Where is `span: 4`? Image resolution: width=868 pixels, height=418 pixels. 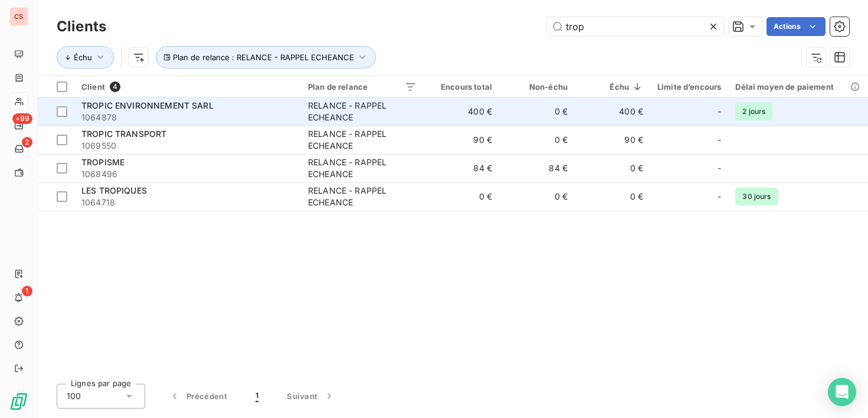 span: 4 is located at coordinates (115, 87).